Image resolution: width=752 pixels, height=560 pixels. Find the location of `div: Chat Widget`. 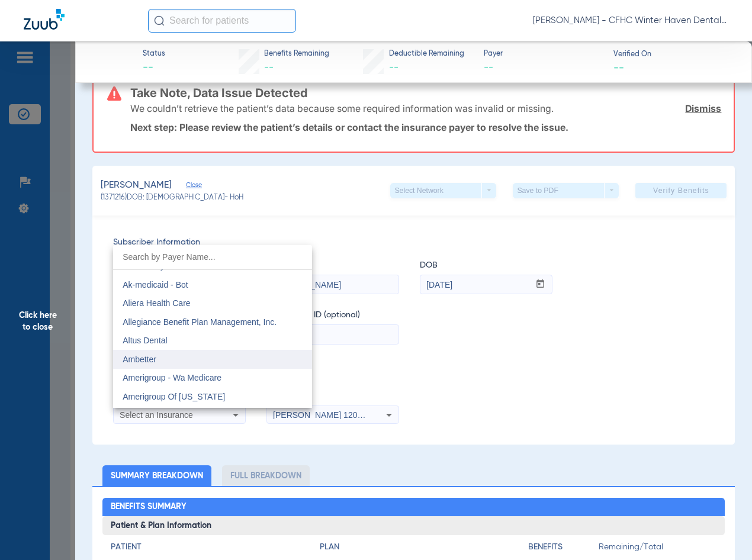

div: Chat Widget is located at coordinates (723, 532).